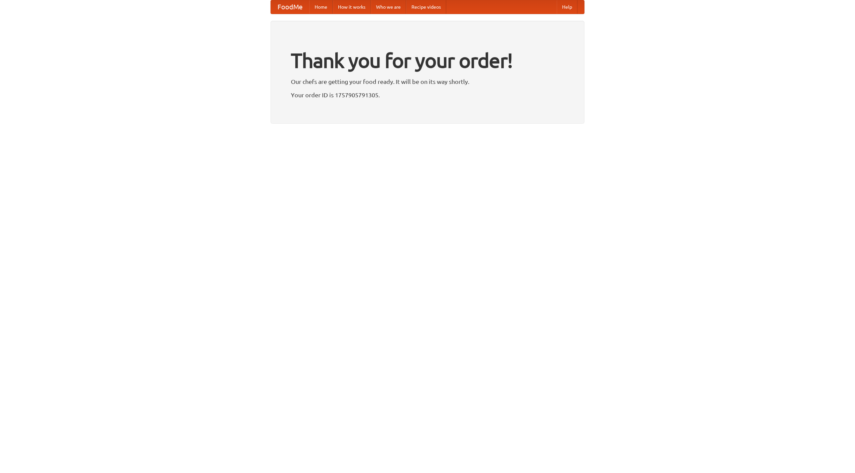 Image resolution: width=855 pixels, height=473 pixels. What do you see at coordinates (290, 7) in the screenshot?
I see `a: FoodMe` at bounding box center [290, 7].